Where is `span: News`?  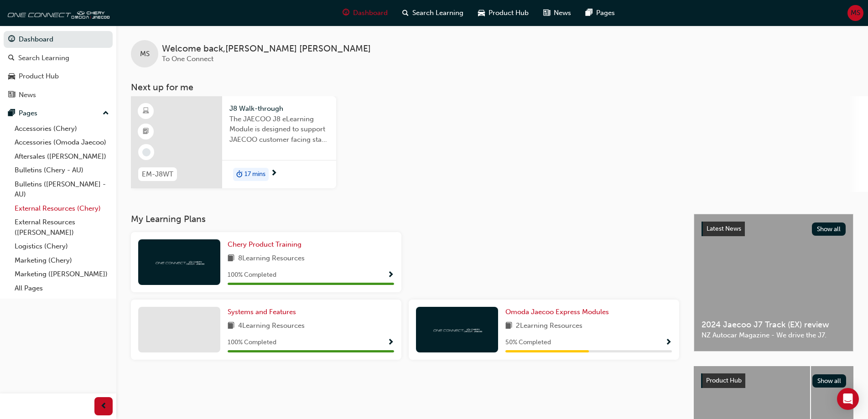 span: News is located at coordinates (563, 13).